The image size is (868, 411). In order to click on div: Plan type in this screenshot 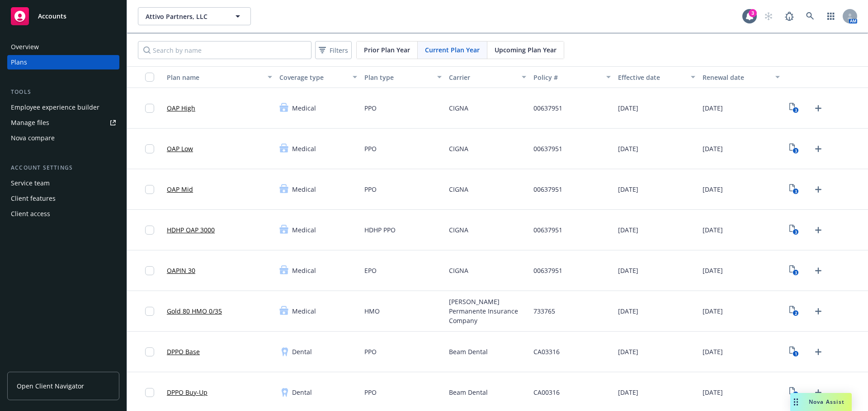, I will do `click(397, 77)`.